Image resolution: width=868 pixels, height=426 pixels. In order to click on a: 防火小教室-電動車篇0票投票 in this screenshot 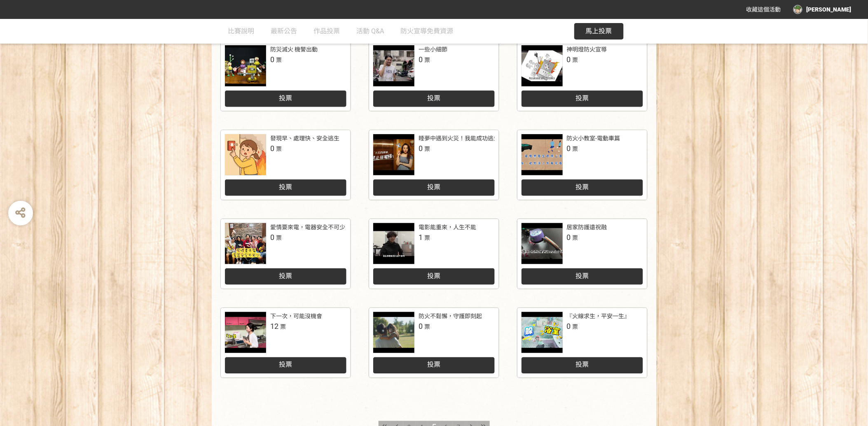, I will do `click(582, 165)`.